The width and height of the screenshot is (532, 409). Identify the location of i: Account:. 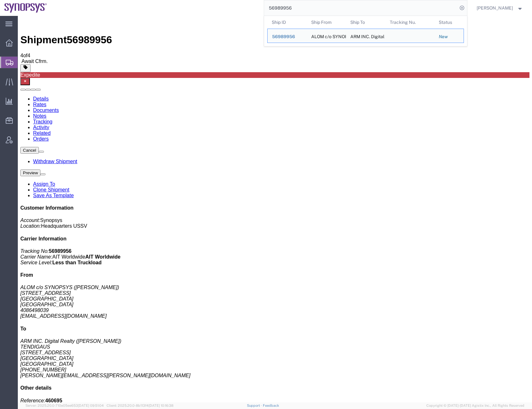
(12, 204).